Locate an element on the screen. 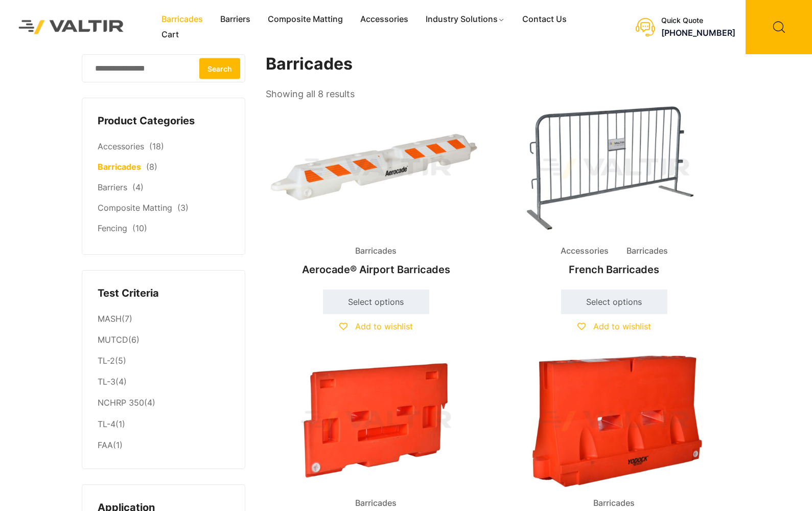 The height and width of the screenshot is (511, 812). h2: Aerocade® Airport Barricades is located at coordinates (376, 270).